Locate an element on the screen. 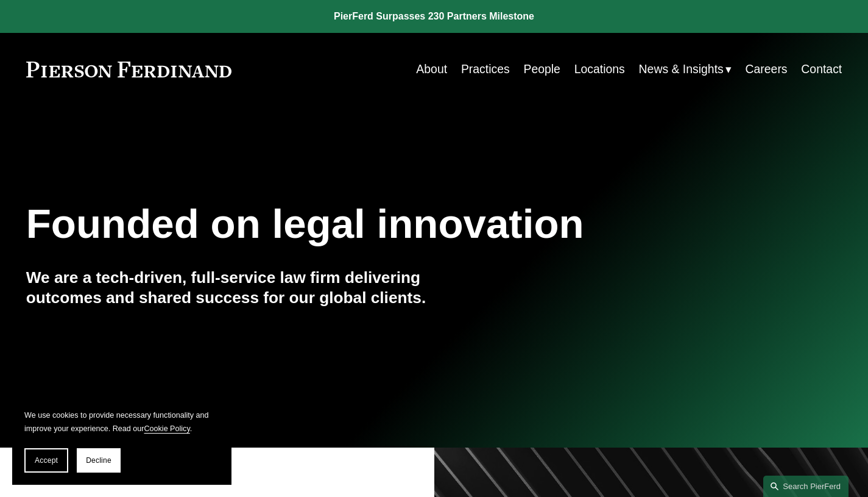 Image resolution: width=868 pixels, height=497 pixels. p: We use cookies to provide necessary functionality and improve your experience. Read our . is located at coordinates (121, 422).